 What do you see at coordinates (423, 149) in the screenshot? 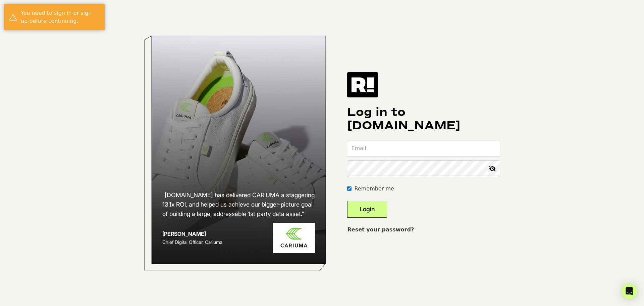
I see `input: Email` at bounding box center [423, 149].